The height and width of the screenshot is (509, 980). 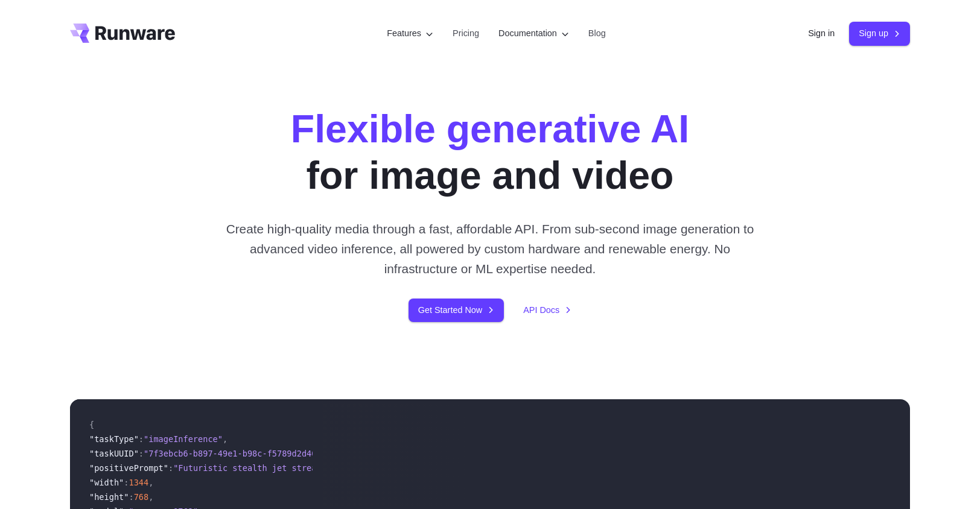 I want to click on label: Documentation, so click(x=533, y=33).